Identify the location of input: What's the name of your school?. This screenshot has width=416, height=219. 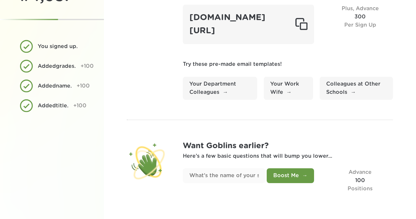
(224, 175).